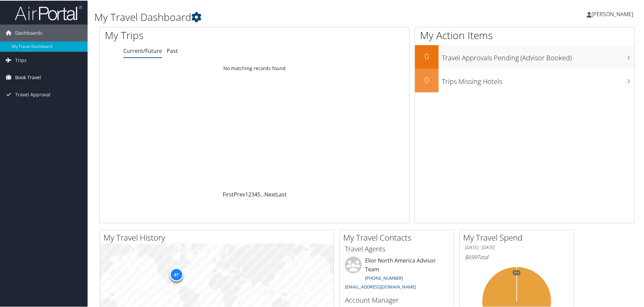 The width and height of the screenshot is (644, 307). I want to click on td: No matching records found, so click(254, 68).